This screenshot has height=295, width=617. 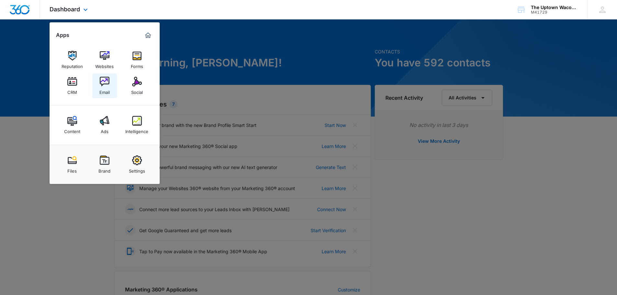 What do you see at coordinates (105, 60) in the screenshot?
I see `a: Websites` at bounding box center [105, 60].